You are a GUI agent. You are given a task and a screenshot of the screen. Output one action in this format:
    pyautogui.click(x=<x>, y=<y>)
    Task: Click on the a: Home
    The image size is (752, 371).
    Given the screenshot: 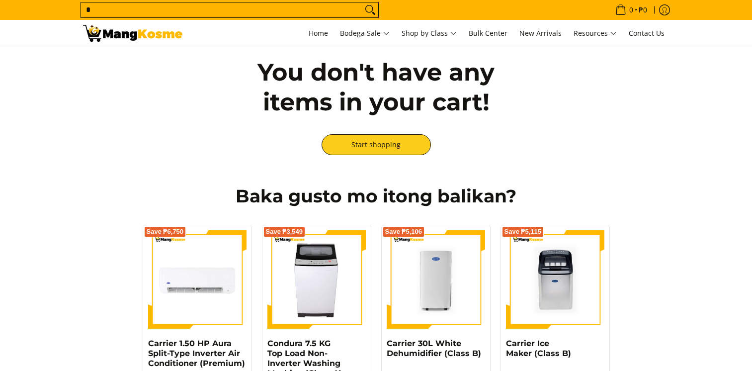 What is the action you would take?
    pyautogui.click(x=318, y=33)
    